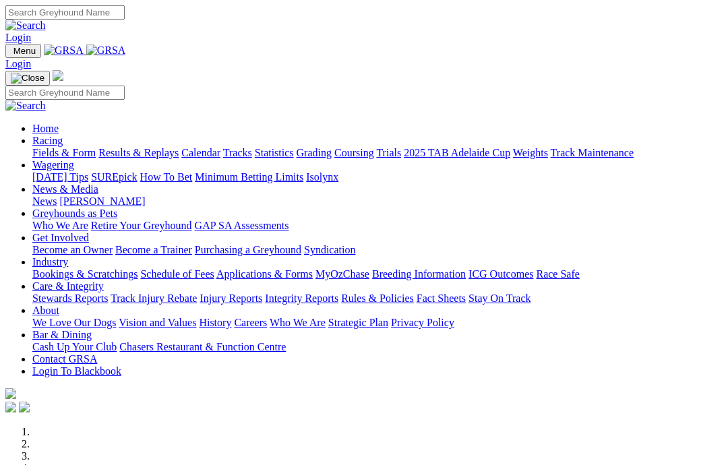 This screenshot has width=728, height=465. Describe the element at coordinates (74, 346) in the screenshot. I see `a: Cash Up Your Club` at that location.